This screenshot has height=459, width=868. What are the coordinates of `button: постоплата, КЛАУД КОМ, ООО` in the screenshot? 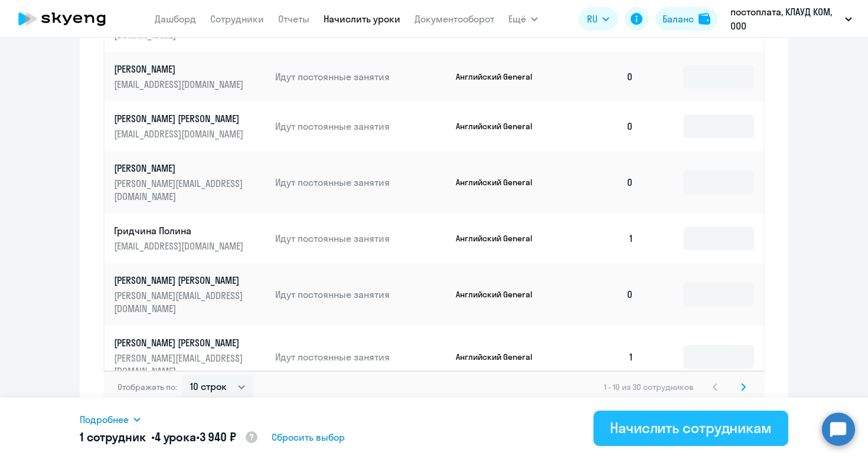 It's located at (791, 19).